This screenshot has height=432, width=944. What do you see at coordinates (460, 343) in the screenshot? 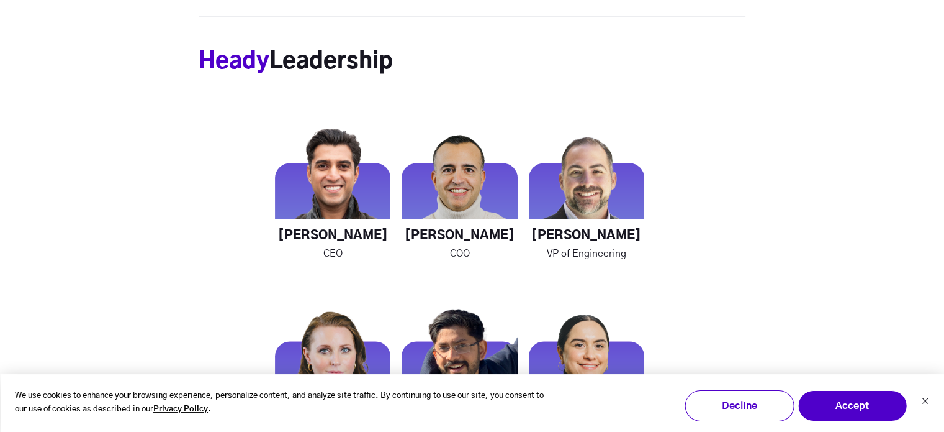
I see `img: Nikhil` at bounding box center [460, 343].